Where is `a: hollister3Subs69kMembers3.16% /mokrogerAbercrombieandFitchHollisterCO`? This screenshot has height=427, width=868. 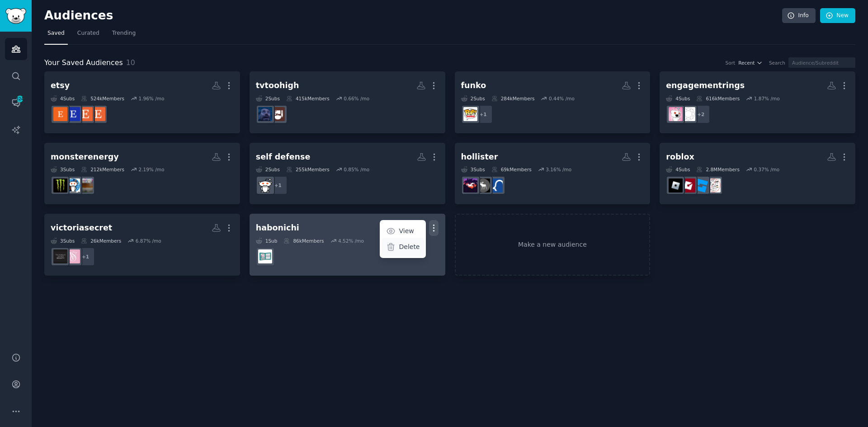 a: hollister3Subs69kMembers3.16% /mokrogerAbercrombieandFitchHollisterCO is located at coordinates (552, 174).